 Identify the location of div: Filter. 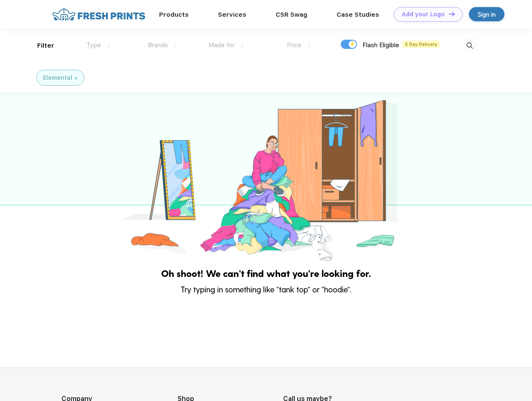
(46, 46).